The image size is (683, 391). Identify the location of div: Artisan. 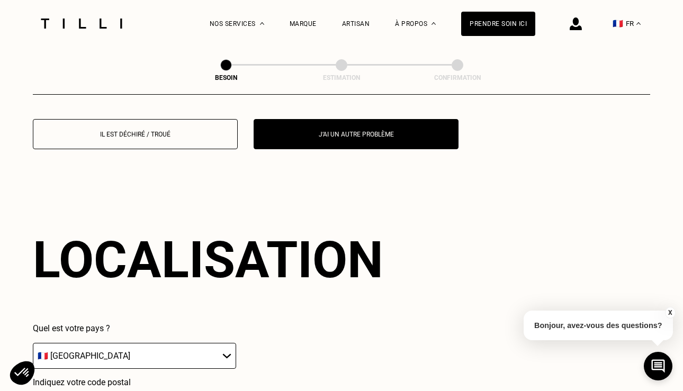
(356, 24).